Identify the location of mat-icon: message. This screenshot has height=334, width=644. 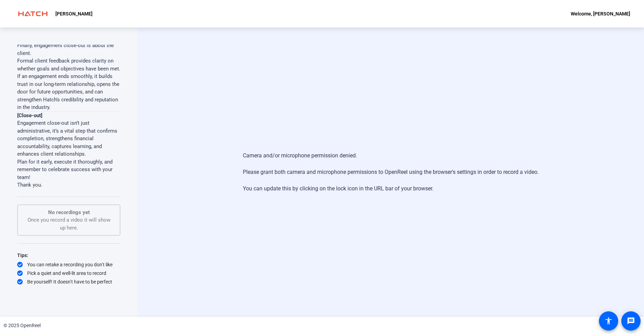
(631, 321).